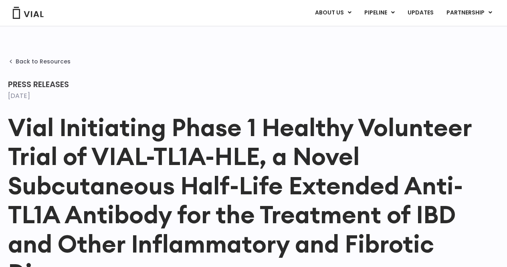 The image size is (507, 267). I want to click on a: ABOUT USMenu Toggle, so click(333, 13).